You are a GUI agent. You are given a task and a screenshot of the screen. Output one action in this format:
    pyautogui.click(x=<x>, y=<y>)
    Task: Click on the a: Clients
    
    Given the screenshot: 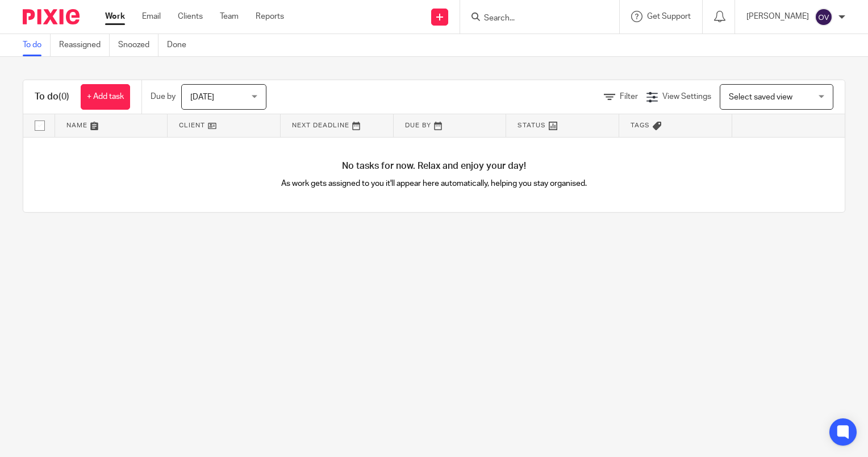 What is the action you would take?
    pyautogui.click(x=191, y=16)
    